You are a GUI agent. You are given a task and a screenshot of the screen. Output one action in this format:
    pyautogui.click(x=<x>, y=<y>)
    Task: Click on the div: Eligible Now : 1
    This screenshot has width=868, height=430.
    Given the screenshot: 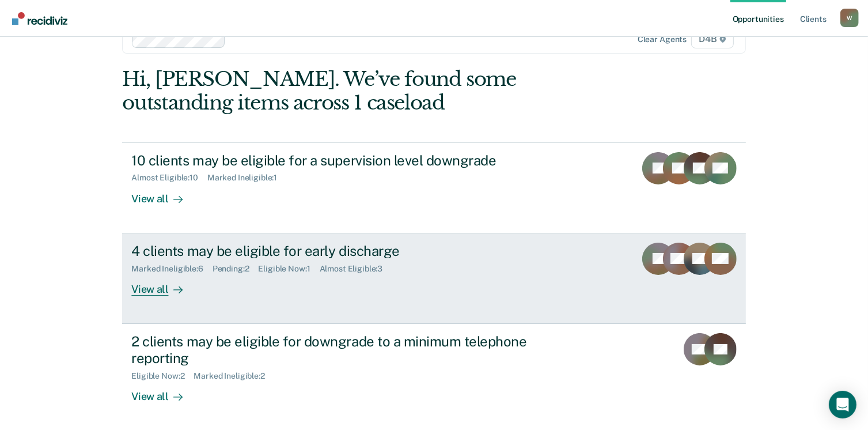 What is the action you would take?
    pyautogui.click(x=289, y=268)
    